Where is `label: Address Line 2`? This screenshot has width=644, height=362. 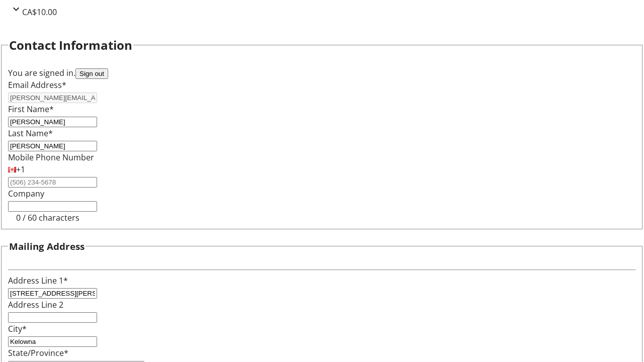
label: Address Line 2 is located at coordinates (36, 304).